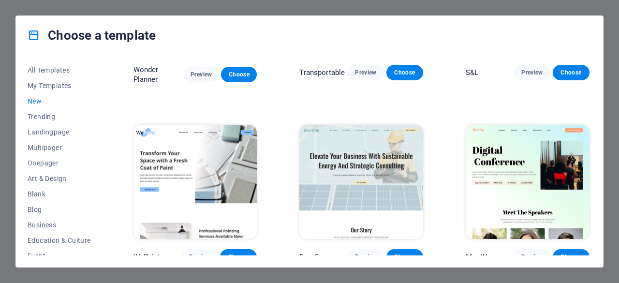  I want to click on p: S&L, so click(472, 73).